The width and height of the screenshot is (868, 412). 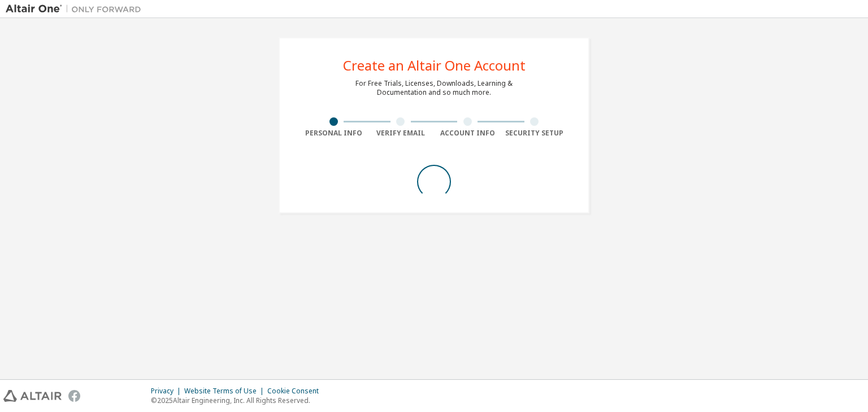 I want to click on p: © 2025 Altair Engineering, Inc. All Rights Reserved., so click(x=238, y=400).